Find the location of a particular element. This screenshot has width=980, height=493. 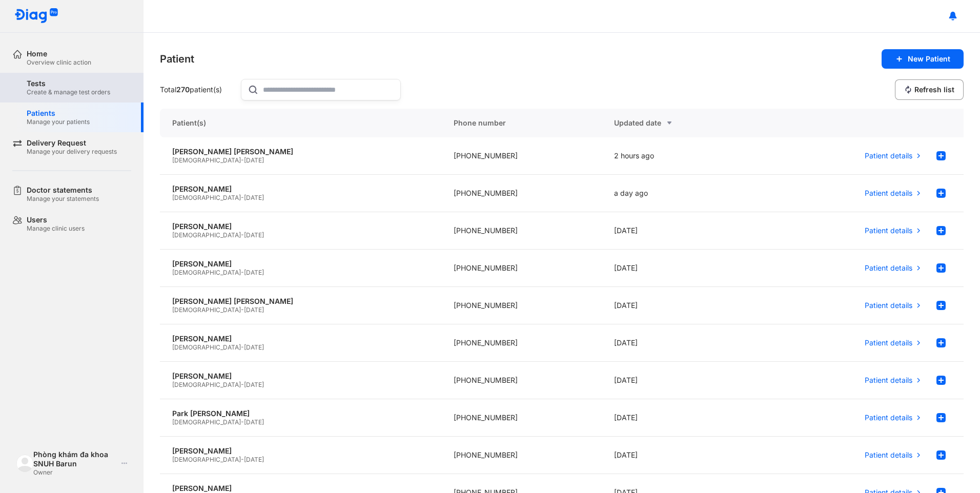

div: Patient is located at coordinates (177, 59).